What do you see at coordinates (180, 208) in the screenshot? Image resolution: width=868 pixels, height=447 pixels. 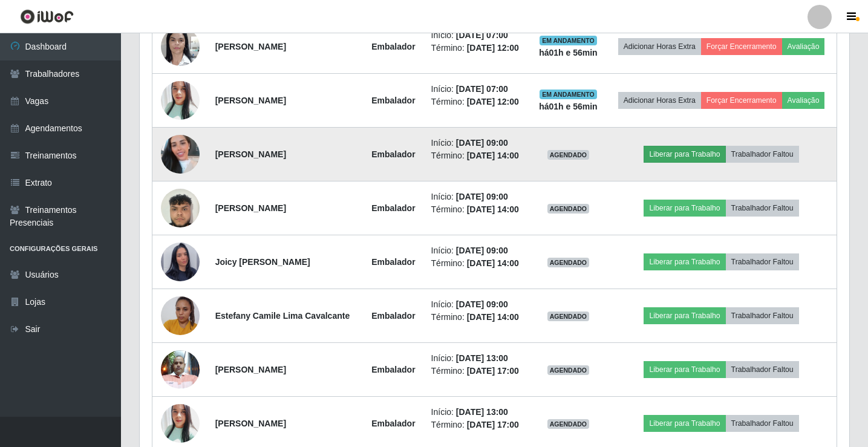 I see `img: 1731039194690.jpeg` at bounding box center [180, 208].